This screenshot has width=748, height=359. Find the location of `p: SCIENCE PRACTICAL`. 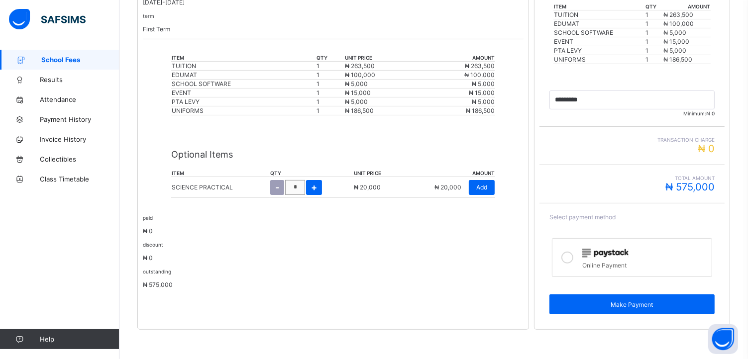

p: SCIENCE PRACTICAL is located at coordinates (202, 187).